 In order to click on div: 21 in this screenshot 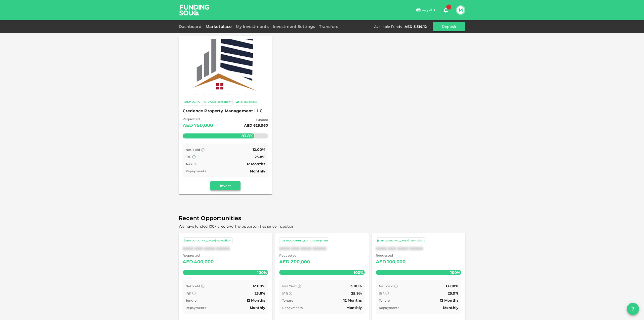, I will do `click(242, 102)`.